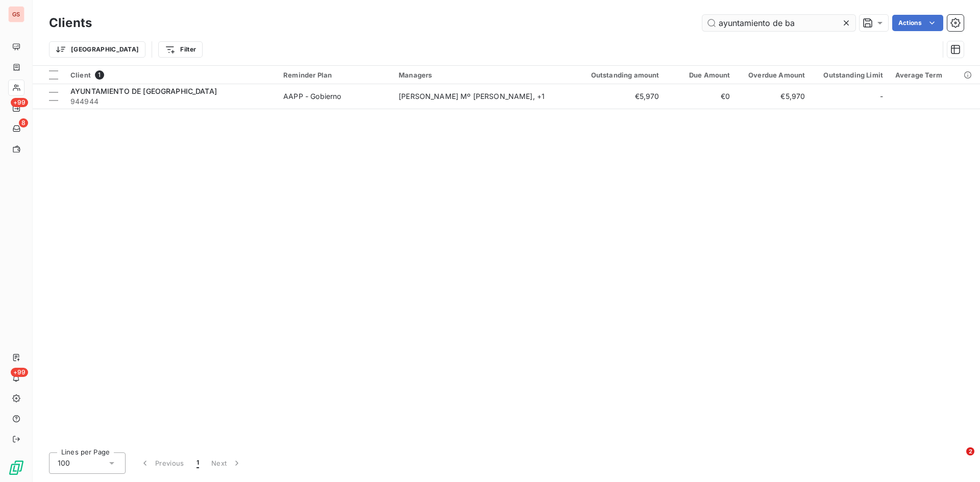 This screenshot has width=980, height=482. Describe the element at coordinates (80, 75) in the screenshot. I see `span: Client` at that location.